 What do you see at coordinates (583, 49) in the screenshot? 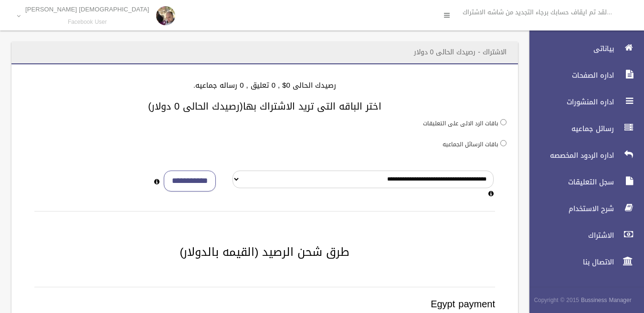
I see `a: بياناتى` at bounding box center [583, 49].